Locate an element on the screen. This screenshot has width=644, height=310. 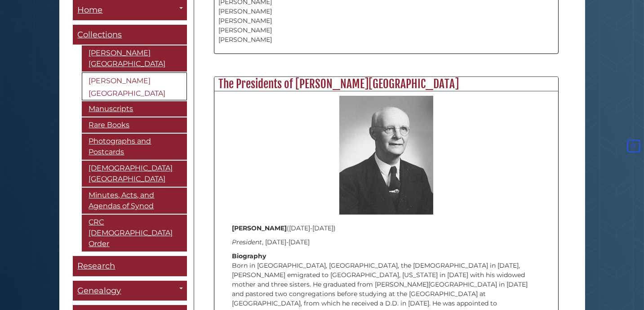
a: Back to Top is located at coordinates (633, 146).